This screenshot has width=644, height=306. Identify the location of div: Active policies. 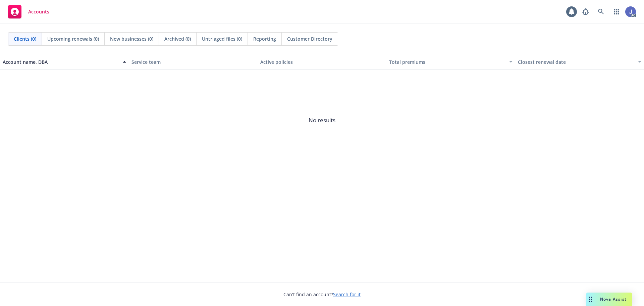
(322, 62).